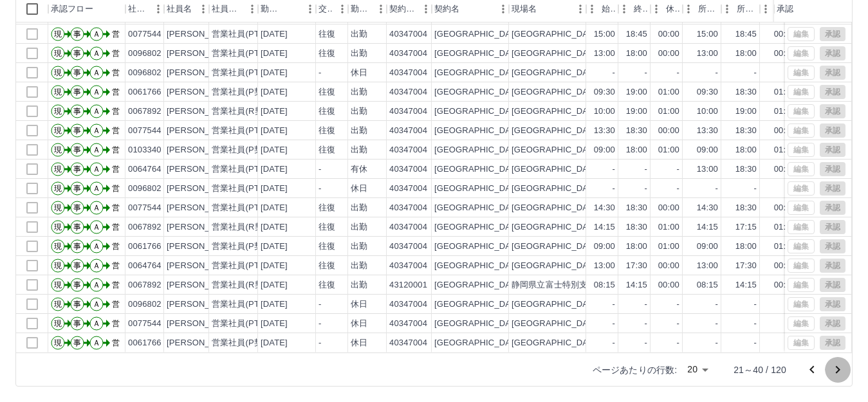 This screenshot has width=868, height=402. I want to click on div: 17:30, so click(636, 266).